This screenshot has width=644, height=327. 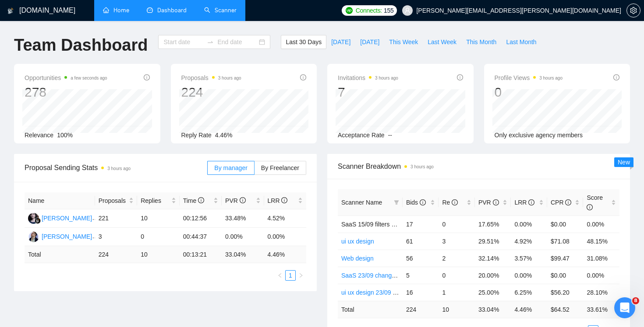 What do you see at coordinates (154, 201) in the screenshot?
I see `span: Replies` at bounding box center [154, 201].